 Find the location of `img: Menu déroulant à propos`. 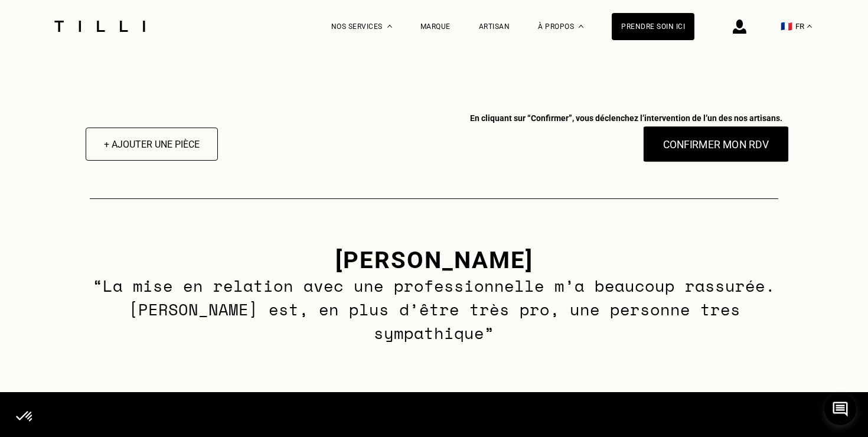

img: Menu déroulant à propos is located at coordinates (581, 26).